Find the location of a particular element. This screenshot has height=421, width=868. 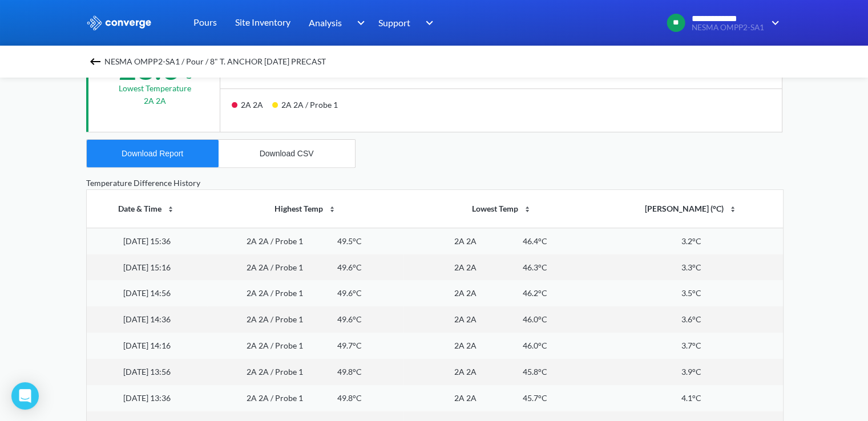

p: 2A 2A is located at coordinates (155, 101).